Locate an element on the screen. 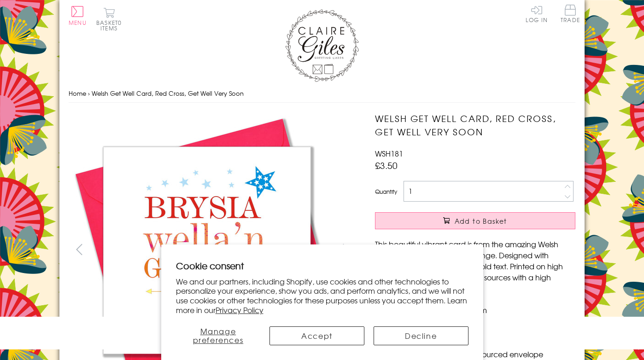 Image resolution: width=644 pixels, height=360 pixels. a: Trade is located at coordinates (570, 14).